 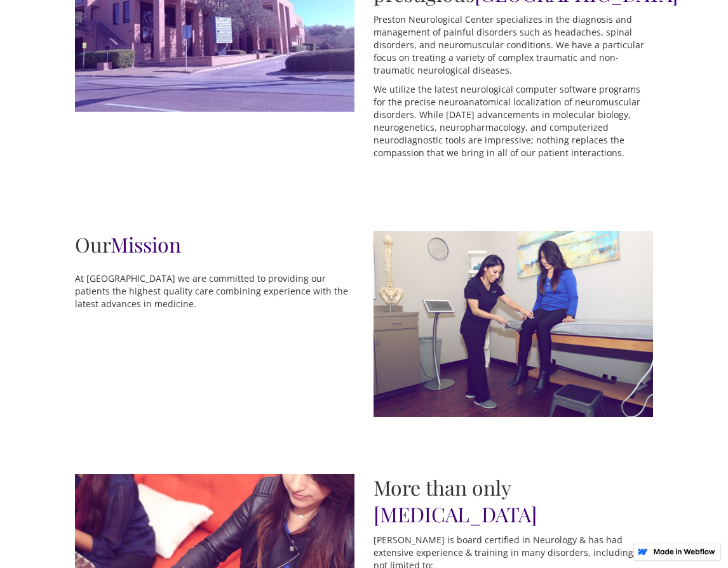 What do you see at coordinates (684, 551) in the screenshot?
I see `img: Made in Webflow` at bounding box center [684, 551].